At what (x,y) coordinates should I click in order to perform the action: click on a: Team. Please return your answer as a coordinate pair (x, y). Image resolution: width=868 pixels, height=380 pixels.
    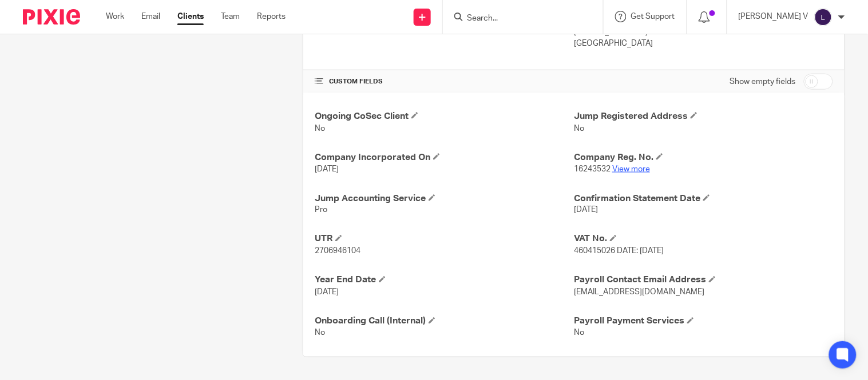
    Looking at the image, I should click on (230, 17).